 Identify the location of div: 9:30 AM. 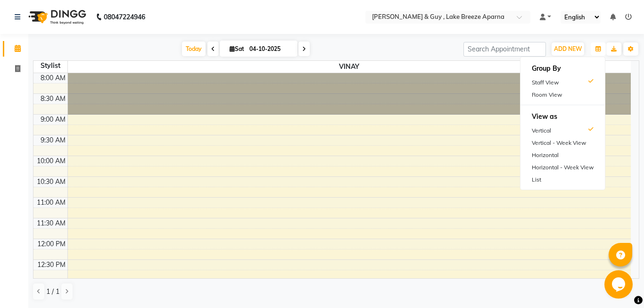
(53, 140).